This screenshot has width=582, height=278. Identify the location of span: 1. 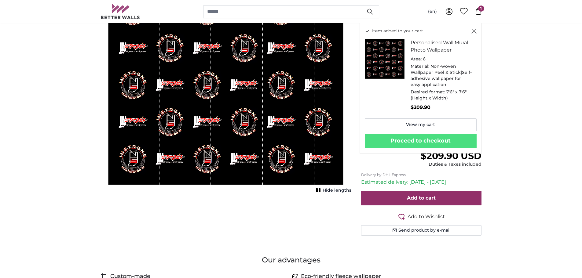
(481, 9).